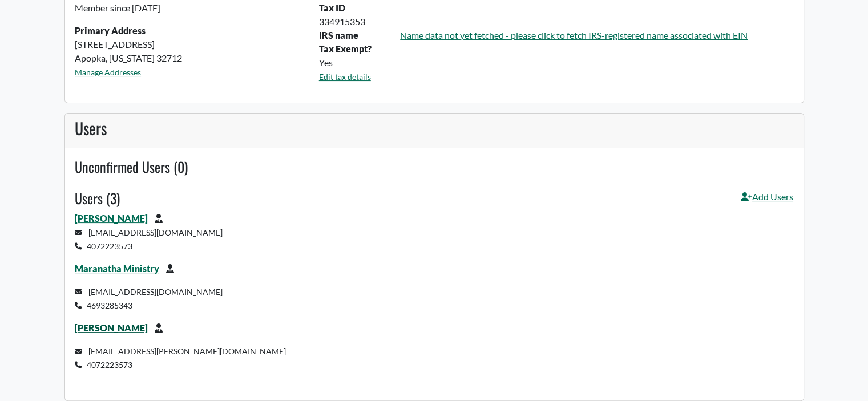 This screenshot has height=401, width=868. What do you see at coordinates (767, 201) in the screenshot?
I see `a: Add Users` at bounding box center [767, 201].